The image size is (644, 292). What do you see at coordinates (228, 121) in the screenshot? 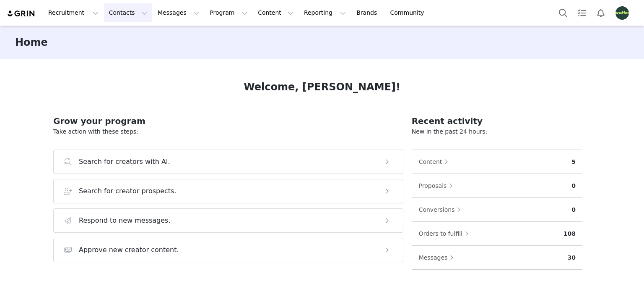
I see `h2: Grow your program` at bounding box center [228, 121].